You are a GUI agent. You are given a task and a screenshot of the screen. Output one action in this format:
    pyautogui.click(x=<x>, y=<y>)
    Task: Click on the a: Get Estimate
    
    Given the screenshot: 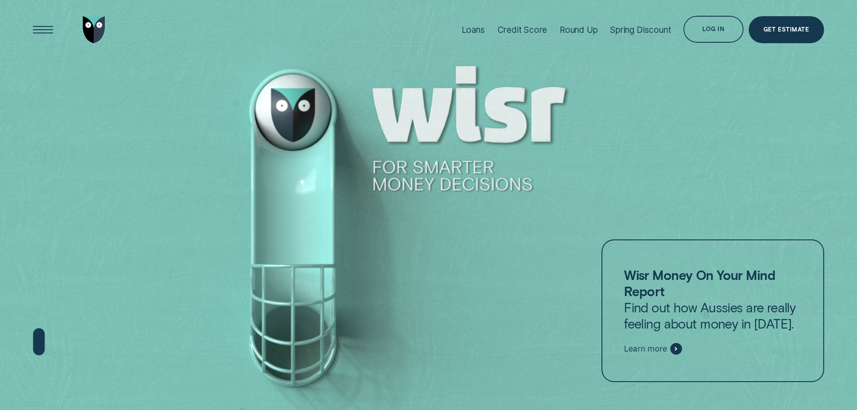 What is the action you would take?
    pyautogui.click(x=786, y=30)
    